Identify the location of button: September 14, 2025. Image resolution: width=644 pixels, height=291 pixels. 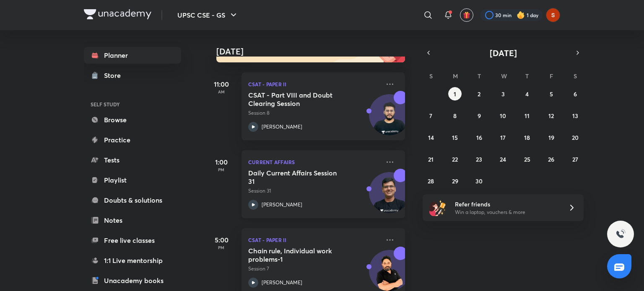
(431, 137).